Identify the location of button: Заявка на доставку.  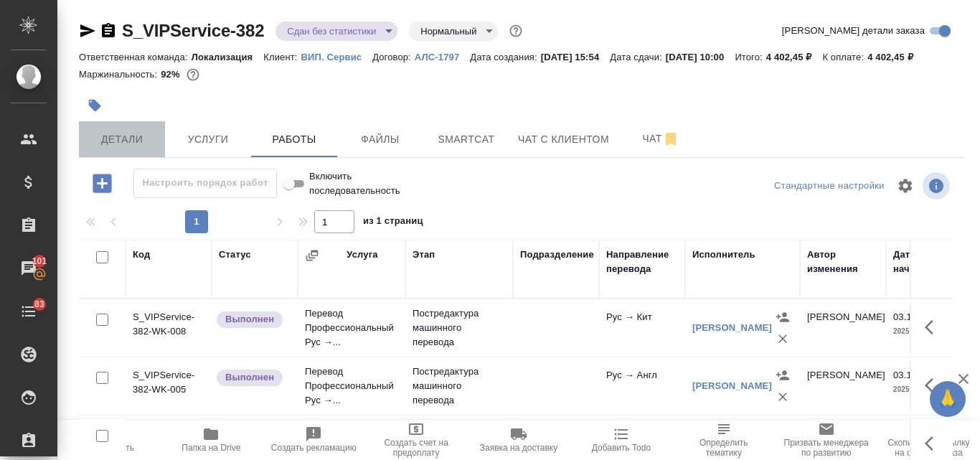
(519, 440).